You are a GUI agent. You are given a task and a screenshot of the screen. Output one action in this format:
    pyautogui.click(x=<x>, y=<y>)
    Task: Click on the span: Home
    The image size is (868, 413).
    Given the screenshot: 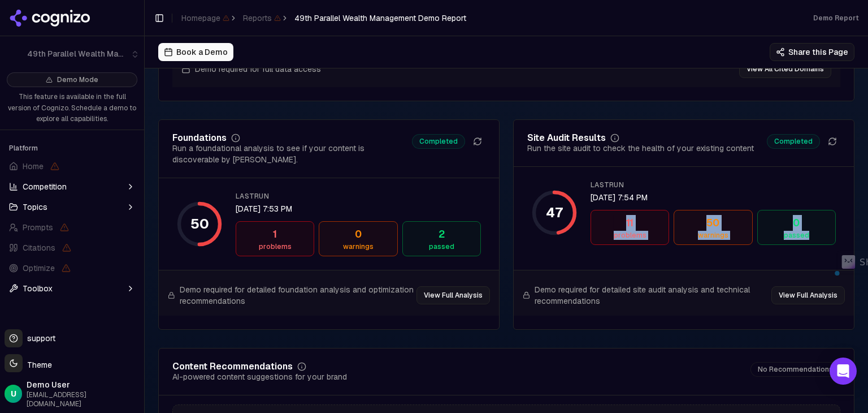 What is the action you would take?
    pyautogui.click(x=33, y=166)
    